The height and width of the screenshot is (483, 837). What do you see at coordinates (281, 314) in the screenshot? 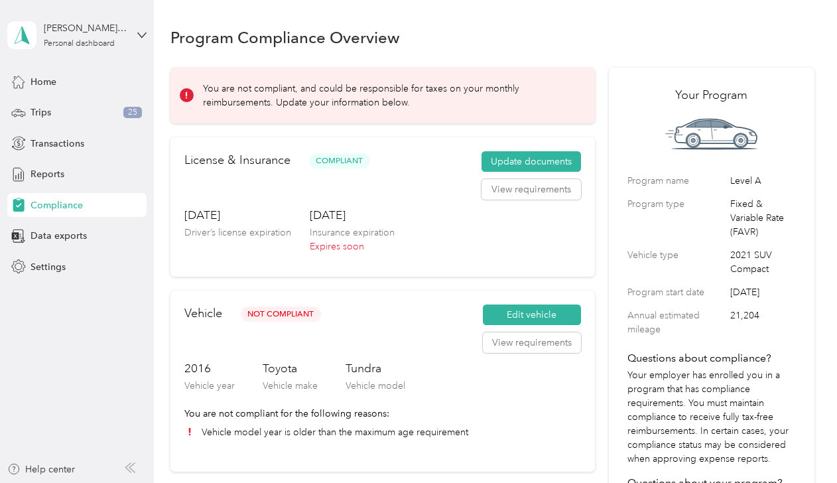
I see `span: Not Compliant` at bounding box center [281, 314].